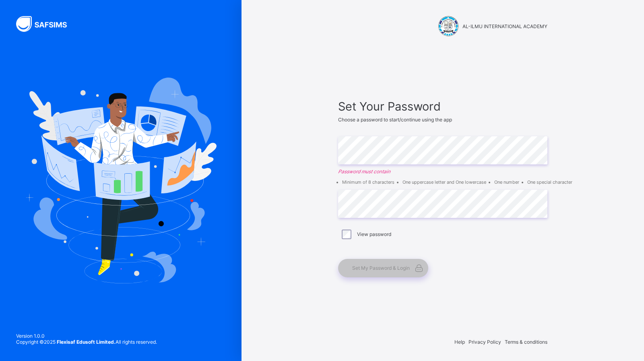  Describe the element at coordinates (484, 343) in the screenshot. I see `span: Privacy Policy` at that location.